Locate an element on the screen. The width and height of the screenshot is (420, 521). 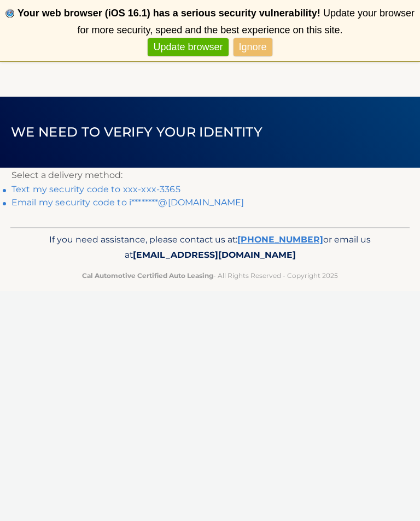
strong: Cal Automotive Certified Auto Leasing is located at coordinates (147, 275).